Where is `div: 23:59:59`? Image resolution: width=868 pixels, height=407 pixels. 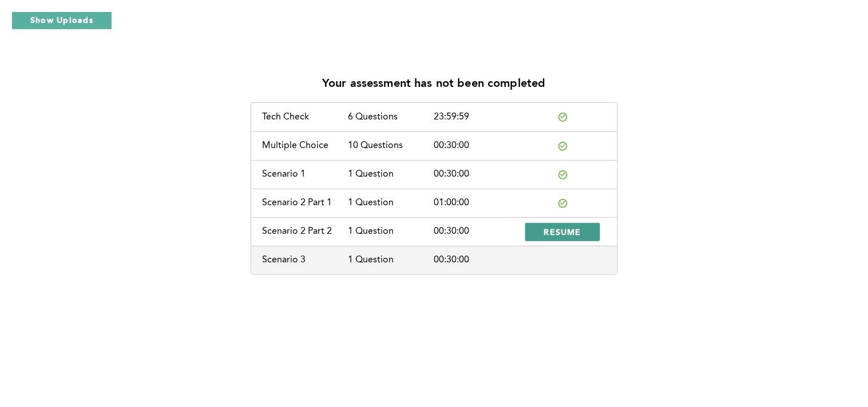 div: 23:59:59 is located at coordinates (477, 118).